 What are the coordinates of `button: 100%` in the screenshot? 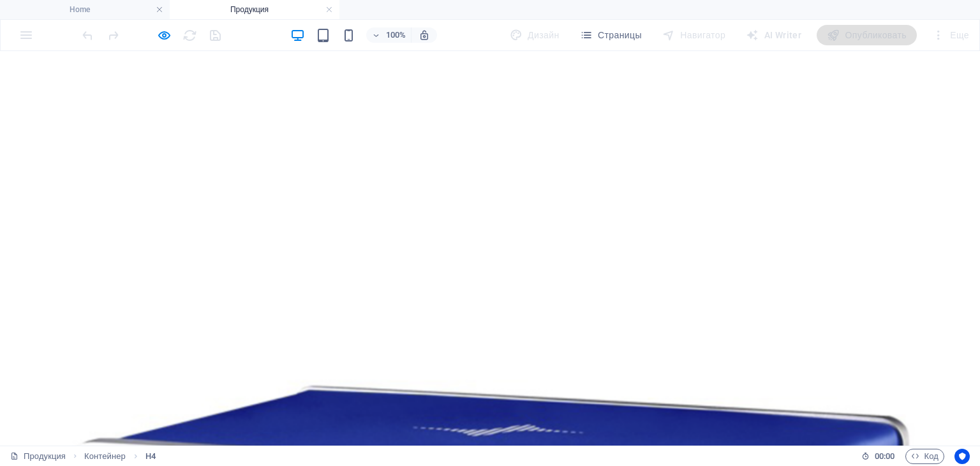 It's located at (389, 35).